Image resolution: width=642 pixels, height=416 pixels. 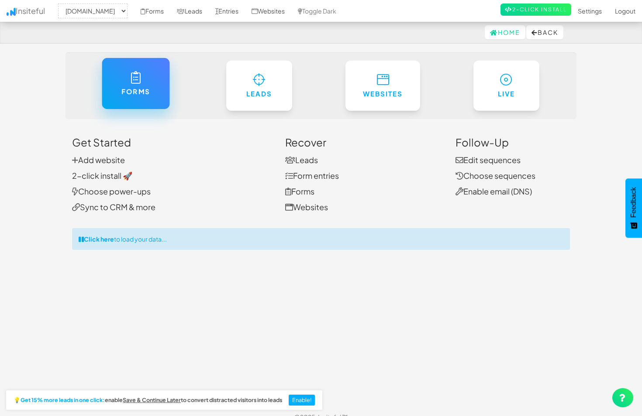 What do you see at coordinates (505, 32) in the screenshot?
I see `a: Home` at bounding box center [505, 32].